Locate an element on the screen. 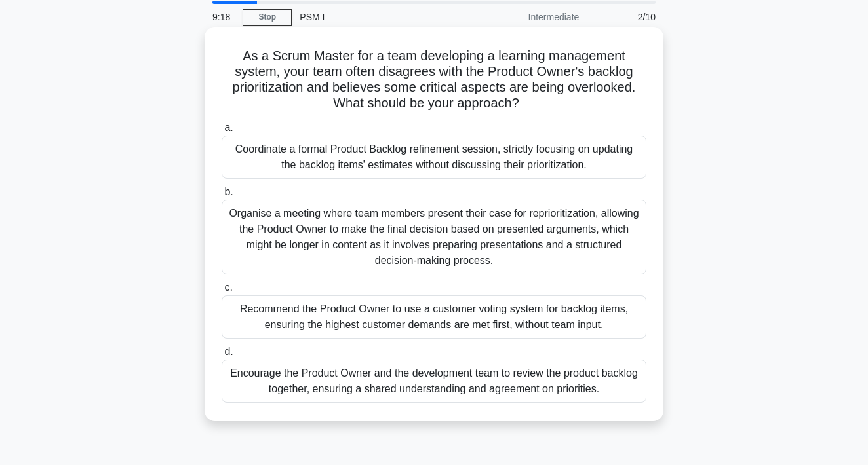 The image size is (868, 465). span: d. is located at coordinates (228, 351).